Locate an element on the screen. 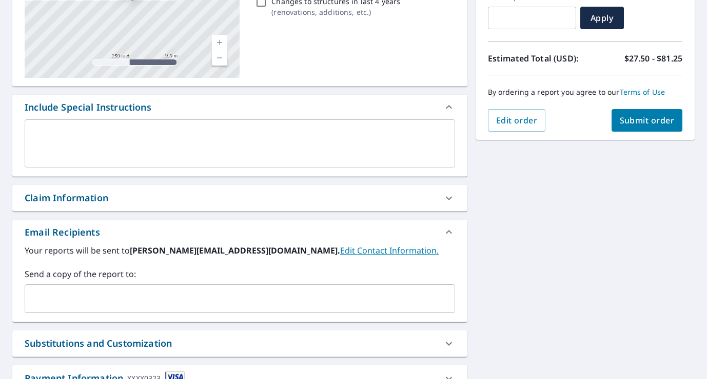  p: Estimated Total (USD): is located at coordinates (536, 58).